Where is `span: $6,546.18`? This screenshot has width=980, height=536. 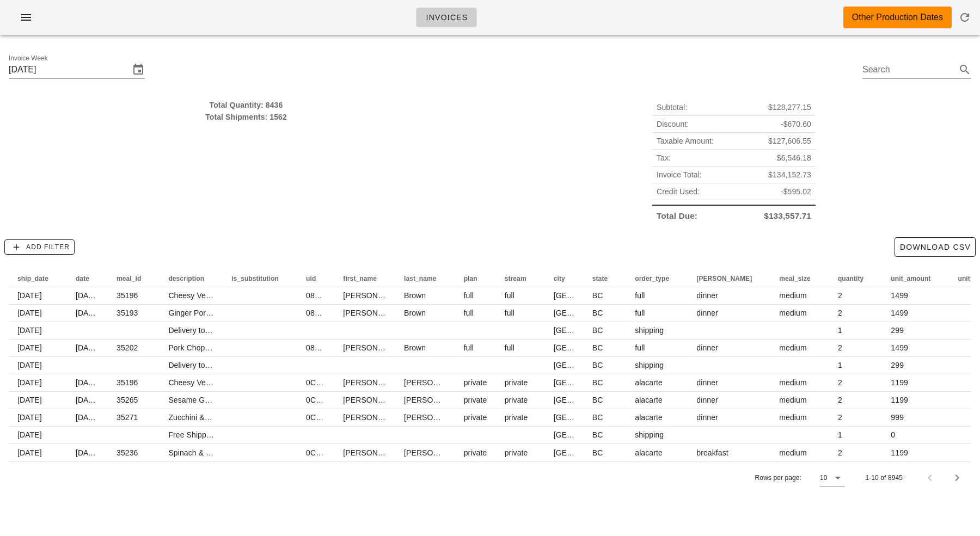 span: $6,546.18 is located at coordinates (794, 158).